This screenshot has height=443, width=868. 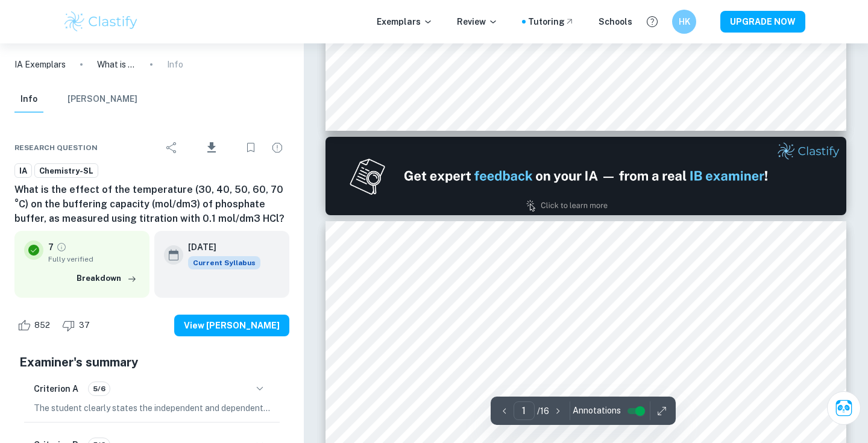 What do you see at coordinates (224, 263) in the screenshot?
I see `div: This exemplar is based on the current syllabus. Feel free to refer to it for inspiration/ideas wh...` at bounding box center [224, 263].